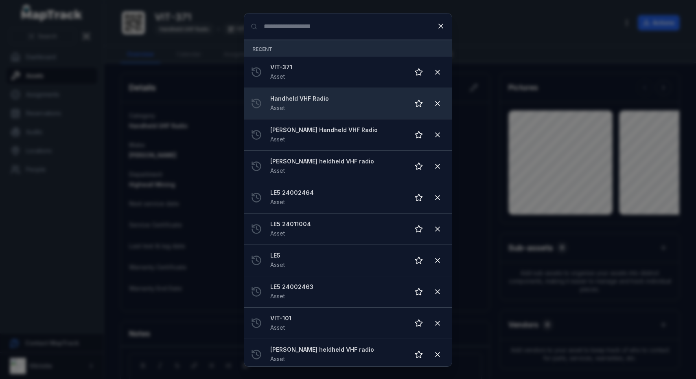  I want to click on strong: VIT-101, so click(337, 318).